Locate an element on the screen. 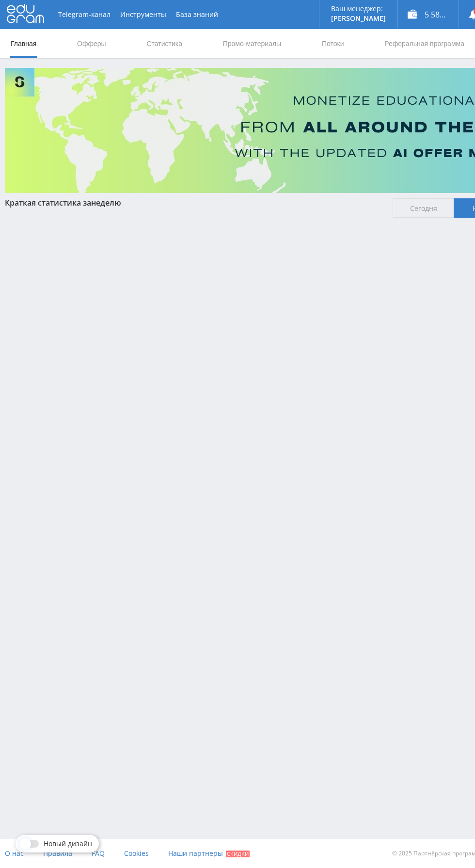 The width and height of the screenshot is (475, 868). span: Cookies is located at coordinates (136, 853).